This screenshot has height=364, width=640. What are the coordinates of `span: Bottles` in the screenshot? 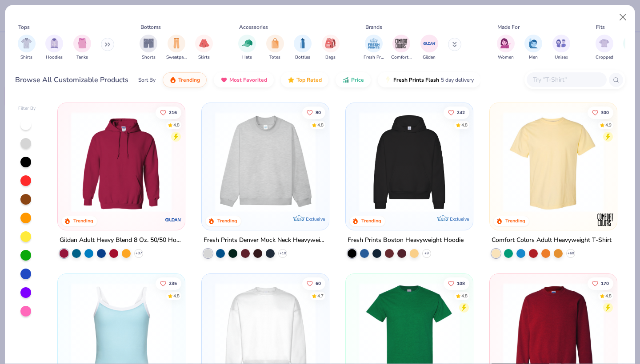 It's located at (302, 57).